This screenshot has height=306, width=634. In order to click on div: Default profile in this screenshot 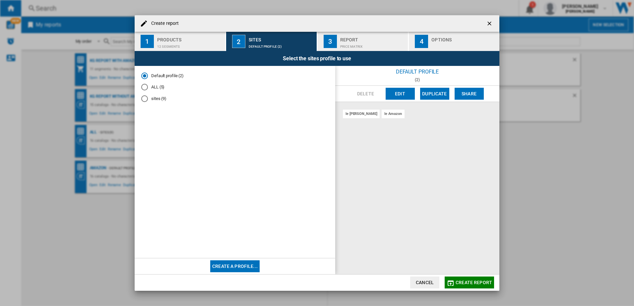, I will do `click(417, 72)`.